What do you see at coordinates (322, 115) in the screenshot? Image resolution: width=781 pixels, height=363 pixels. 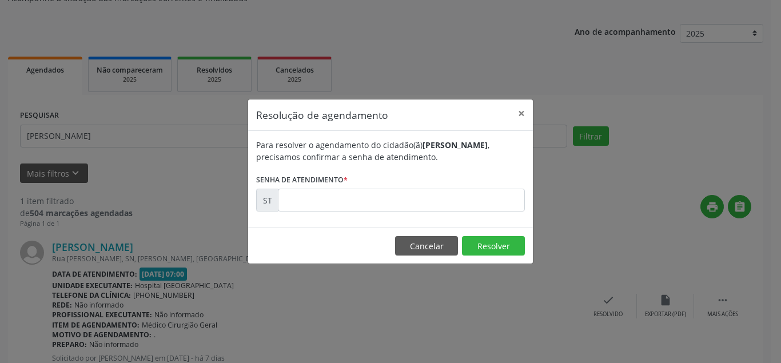 I see `h5: Resolução de agendamento` at bounding box center [322, 115].